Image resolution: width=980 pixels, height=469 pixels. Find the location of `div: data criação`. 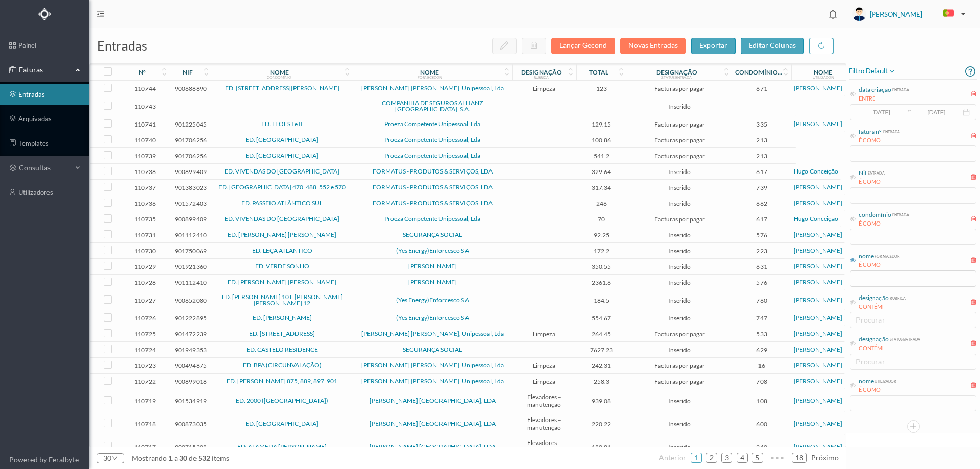

div: data criação is located at coordinates (875, 90).